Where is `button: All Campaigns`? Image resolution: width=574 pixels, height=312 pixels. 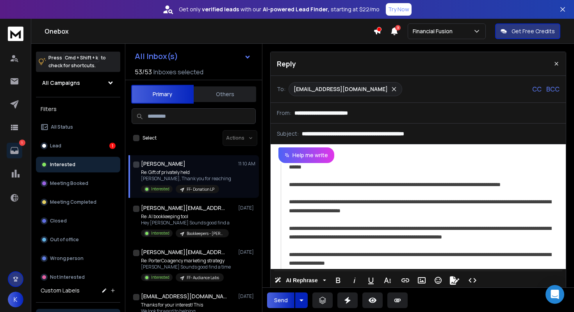 button: All Campaigns is located at coordinates (78, 83).